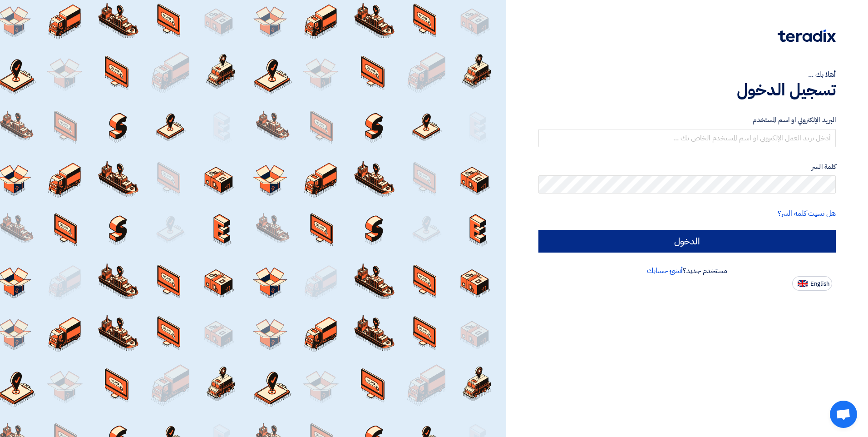  What do you see at coordinates (665, 270) in the screenshot?
I see `a: أنشئ حسابك` at bounding box center [665, 270].